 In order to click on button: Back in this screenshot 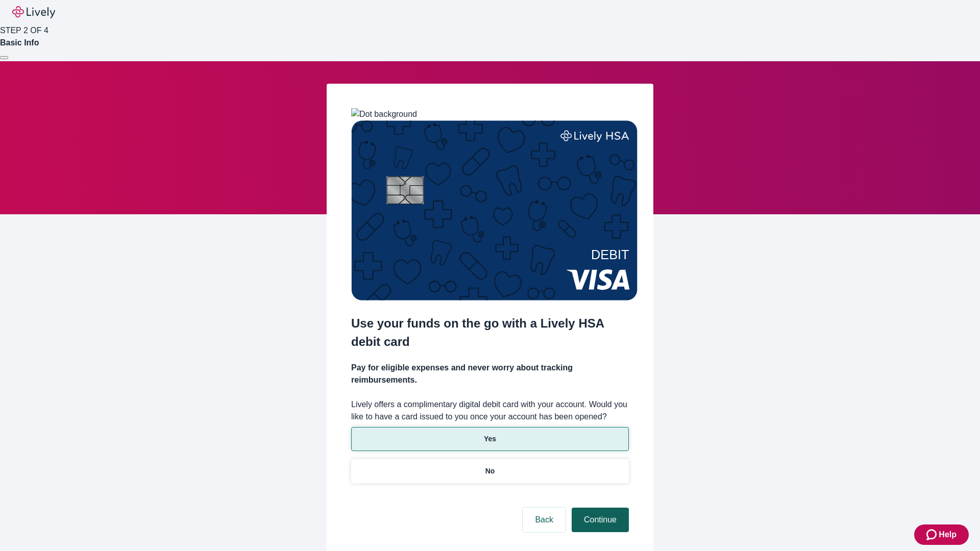, I will do `click(544, 520)`.